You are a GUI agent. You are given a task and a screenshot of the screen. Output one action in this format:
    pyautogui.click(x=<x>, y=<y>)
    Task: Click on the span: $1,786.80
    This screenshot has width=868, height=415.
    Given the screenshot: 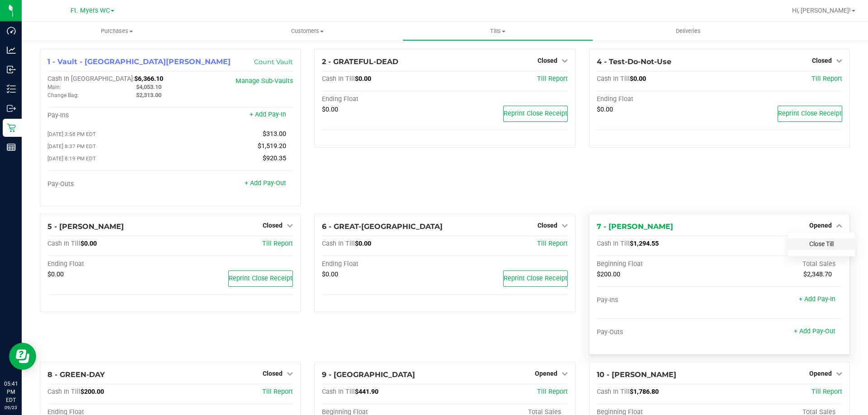 What is the action you would take?
    pyautogui.click(x=644, y=392)
    